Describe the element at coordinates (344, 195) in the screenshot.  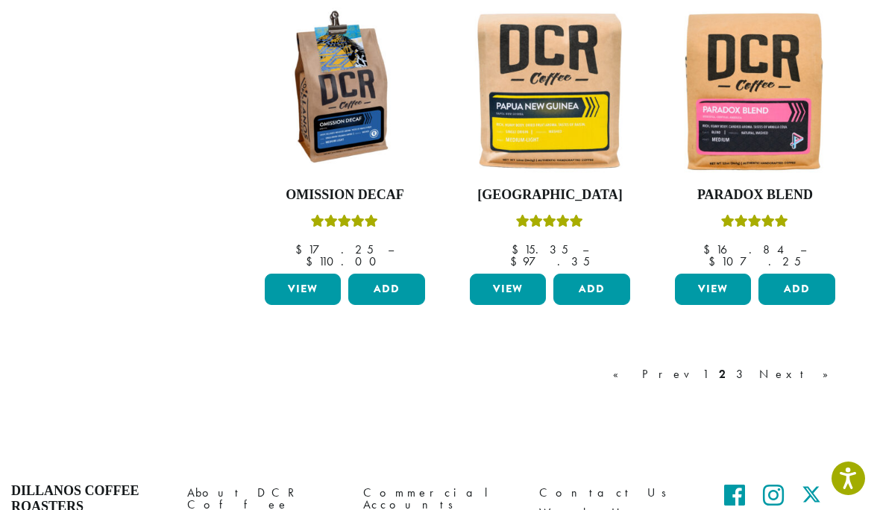
I see `h4: Omission Decaf` at that location.